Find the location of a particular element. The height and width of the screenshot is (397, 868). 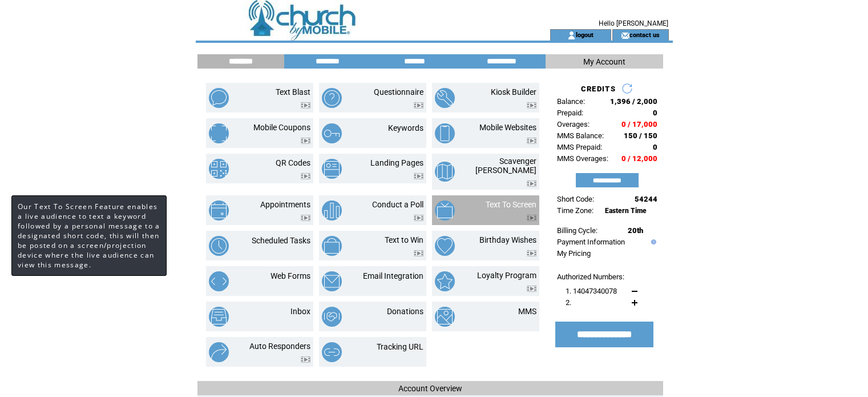

img: mms.png is located at coordinates (444, 316).